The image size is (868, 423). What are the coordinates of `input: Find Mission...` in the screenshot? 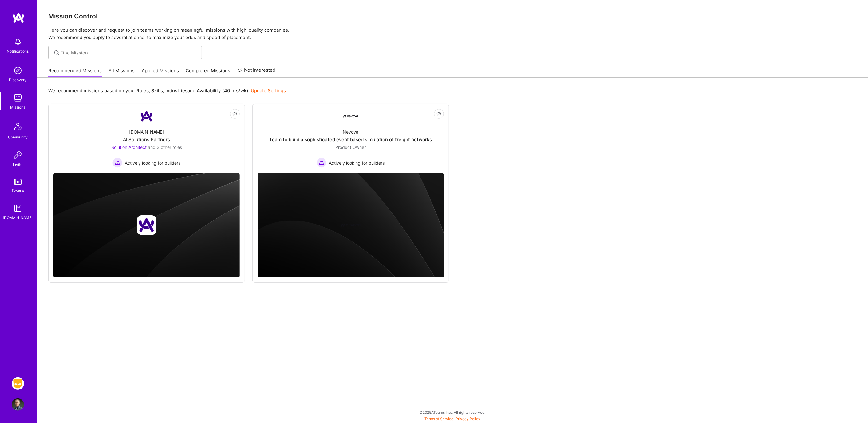 It's located at (129, 53).